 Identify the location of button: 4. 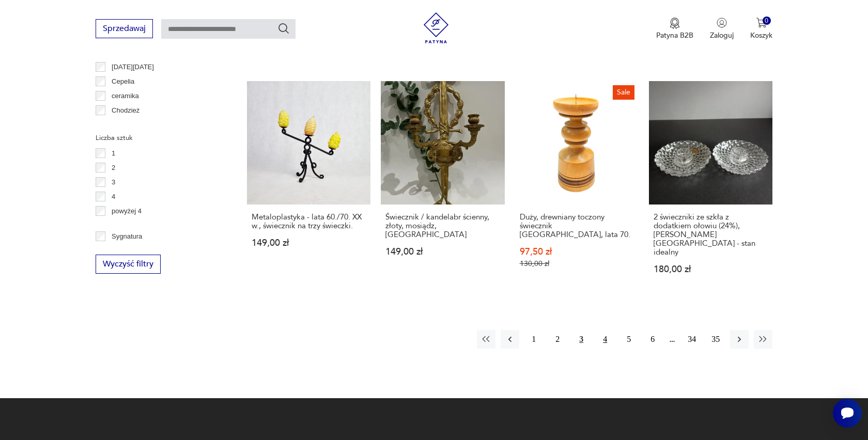
(605, 339).